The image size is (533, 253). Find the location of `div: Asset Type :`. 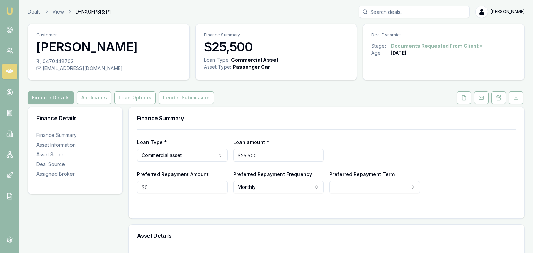

div: Asset Type : is located at coordinates (218, 67).